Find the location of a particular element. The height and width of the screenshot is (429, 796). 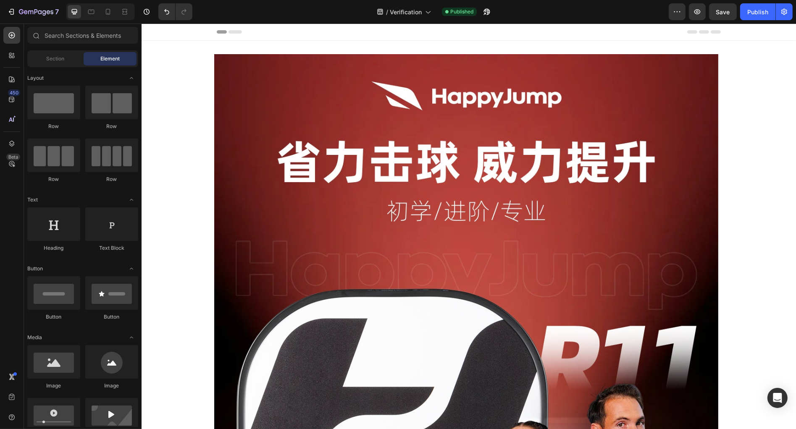

span: Save is located at coordinates (723, 12).